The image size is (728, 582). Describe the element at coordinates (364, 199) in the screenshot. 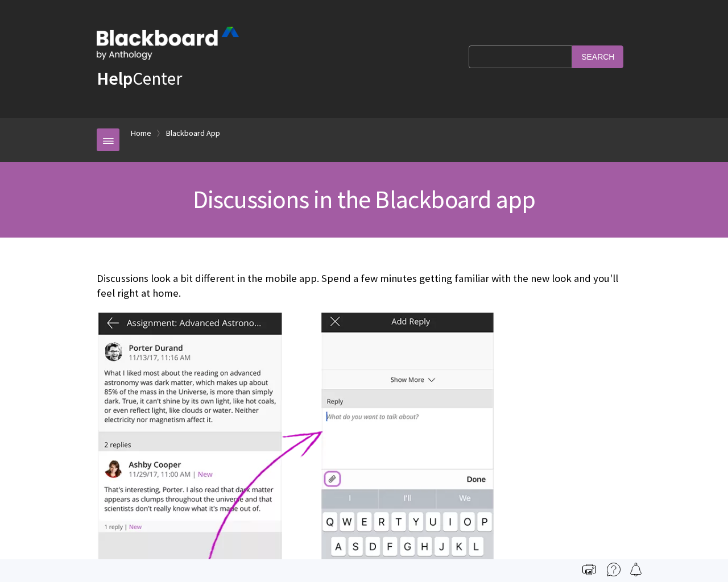

I see `span: Discussions in the Blackboard app` at that location.